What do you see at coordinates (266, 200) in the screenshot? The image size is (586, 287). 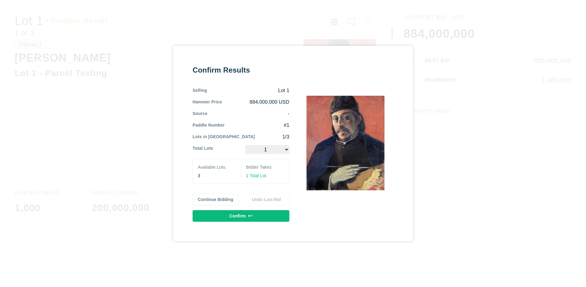 I see `button: Undo Last Bid` at bounding box center [266, 200].